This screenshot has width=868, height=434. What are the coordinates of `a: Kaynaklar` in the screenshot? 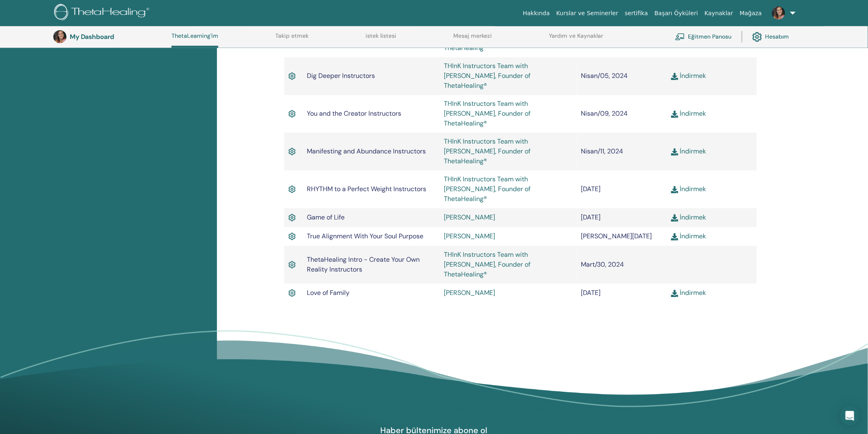 It's located at (719, 13).